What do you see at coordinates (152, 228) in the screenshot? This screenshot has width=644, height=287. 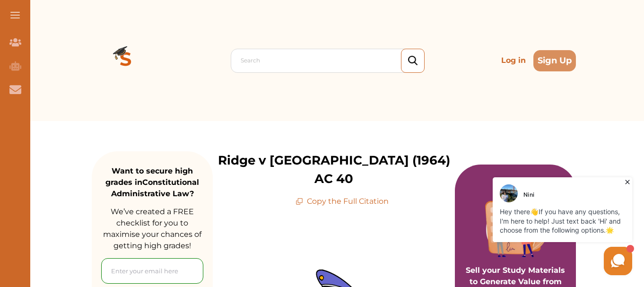 I see `span: We’ve created a FREE checklist for you to maximise your chances of getting high grades!` at bounding box center [152, 228].